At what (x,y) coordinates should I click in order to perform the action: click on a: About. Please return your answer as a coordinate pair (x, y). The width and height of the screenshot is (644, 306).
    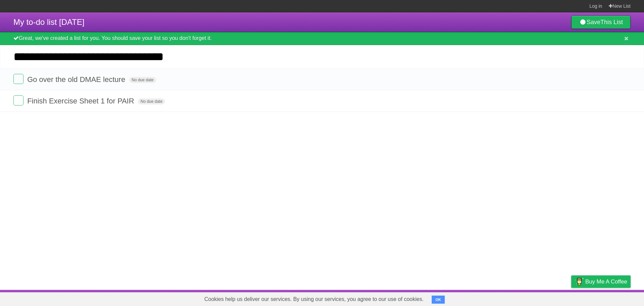
    Looking at the image, I should click on (489, 298).